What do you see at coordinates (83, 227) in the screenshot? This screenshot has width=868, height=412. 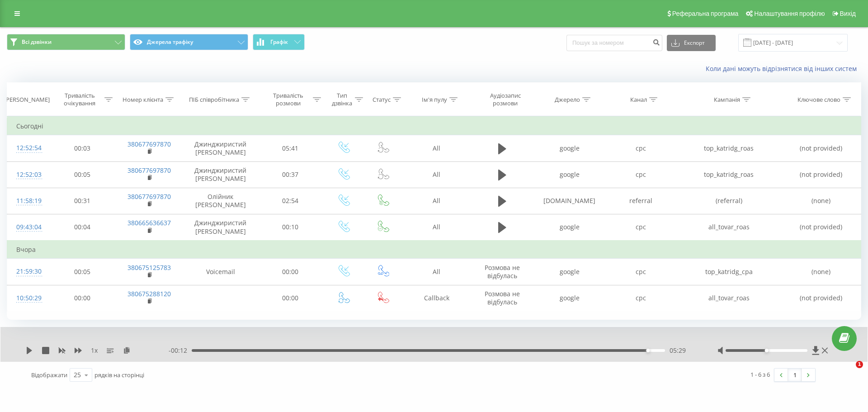 I see `td: 00:04` at bounding box center [83, 227].